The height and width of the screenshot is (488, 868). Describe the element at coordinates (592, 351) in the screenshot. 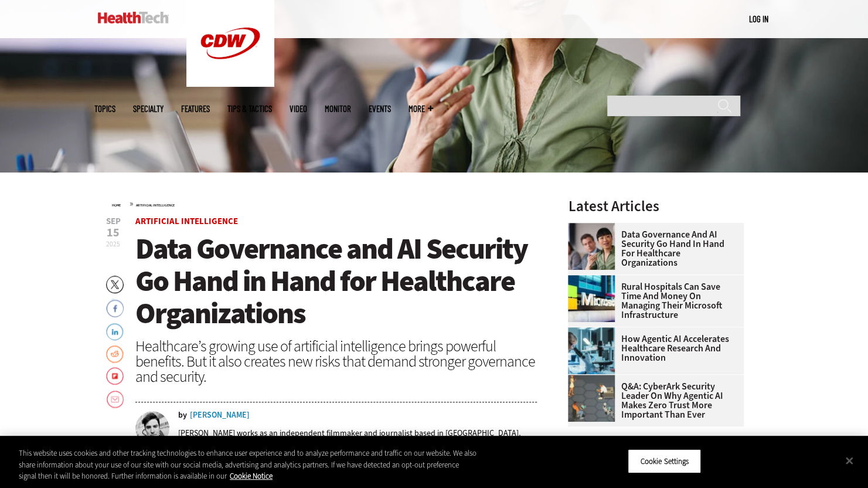

I see `img: scientist looks through microscope in lab` at that location.